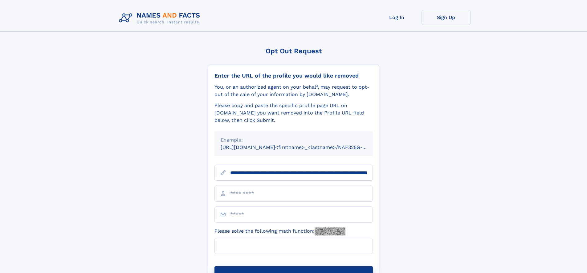  I want to click on div: Example:, so click(294, 140).